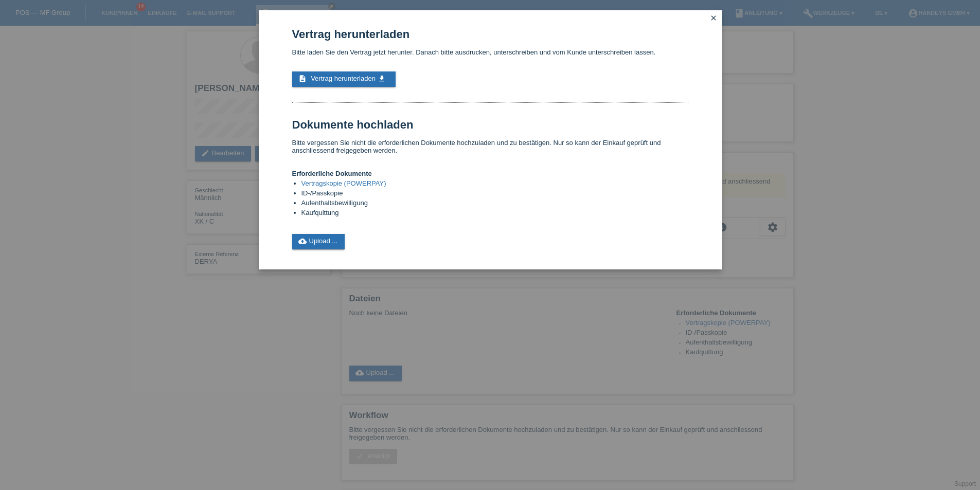 This screenshot has height=490, width=980. Describe the element at coordinates (382, 79) in the screenshot. I see `i: get_app` at that location.